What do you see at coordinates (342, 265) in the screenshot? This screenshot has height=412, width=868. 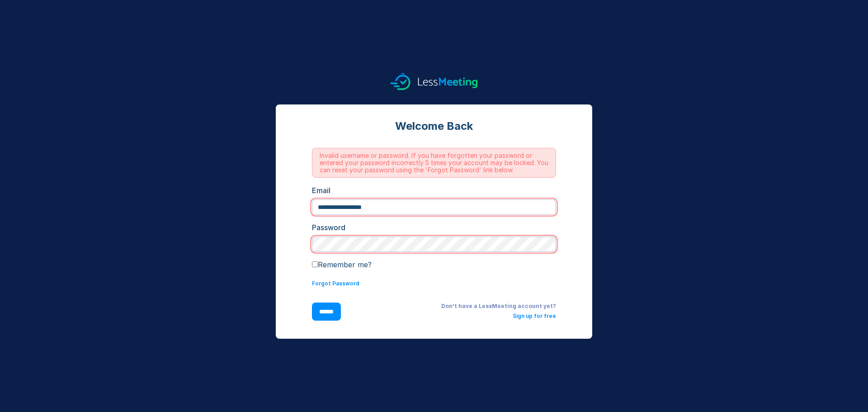 I see `label: Remember me?` at bounding box center [342, 265].